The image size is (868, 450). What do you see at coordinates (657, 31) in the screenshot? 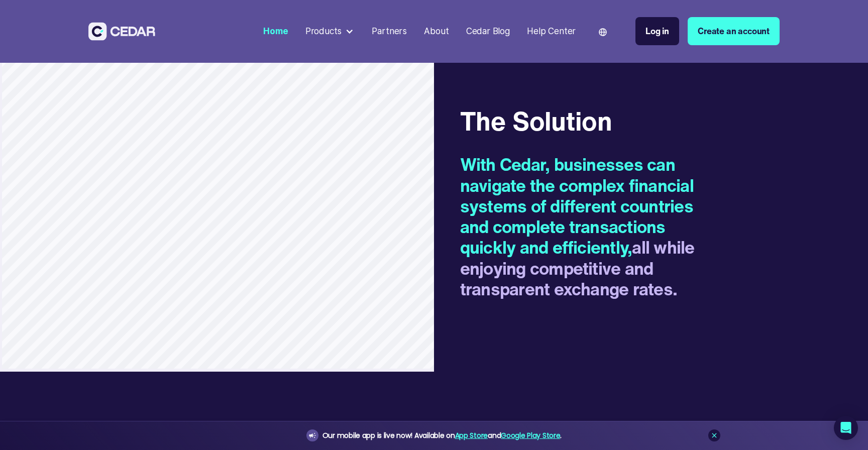
I see `div: Log in` at bounding box center [657, 31].